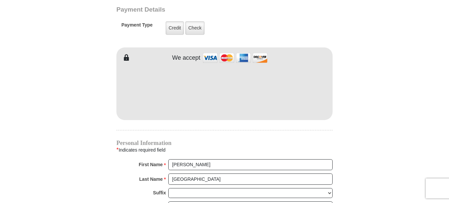 The width and height of the screenshot is (449, 203). What do you see at coordinates (235, 58) in the screenshot?
I see `img: credit cards accepted` at bounding box center [235, 58].